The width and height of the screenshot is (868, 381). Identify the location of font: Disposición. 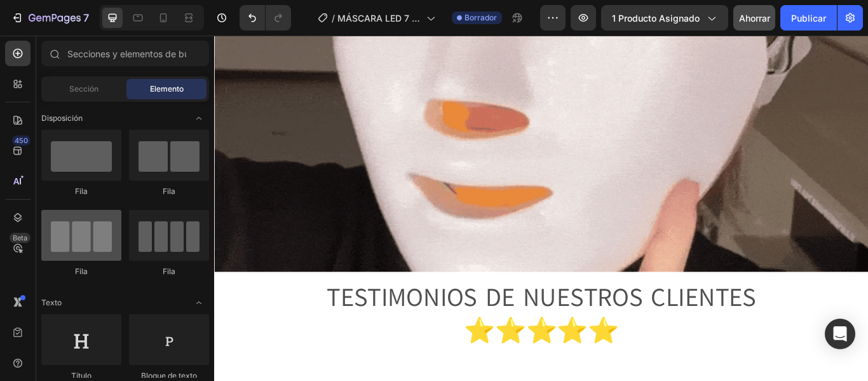
(62, 118).